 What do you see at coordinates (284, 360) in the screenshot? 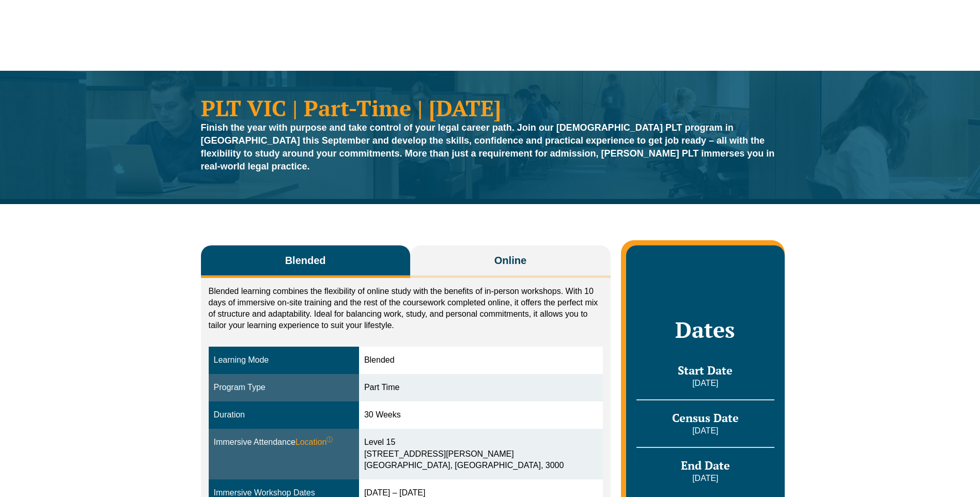
I see `div: Learning Mode` at bounding box center [284, 360].